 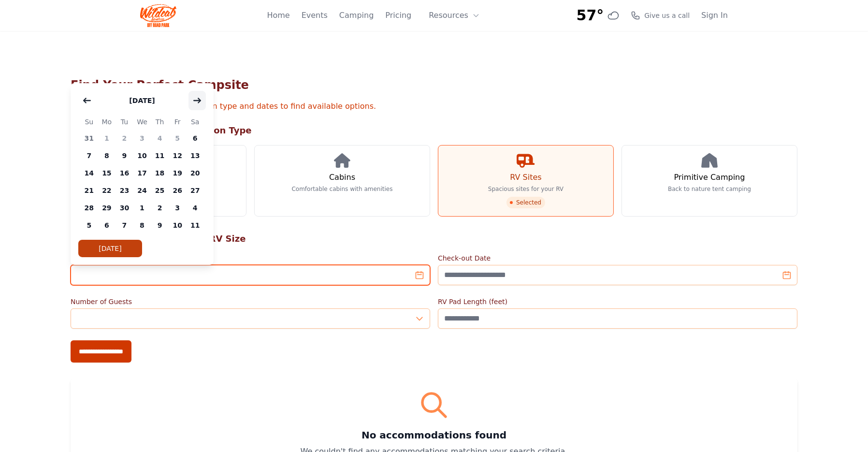 What do you see at coordinates (124, 122) in the screenshot?
I see `span: Tu` at bounding box center [124, 122].